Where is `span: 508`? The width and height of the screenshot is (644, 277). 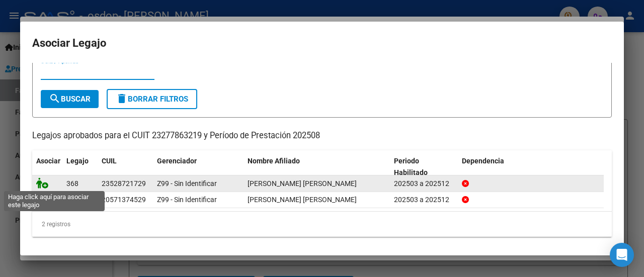 span: 508 is located at coordinates (72, 200).